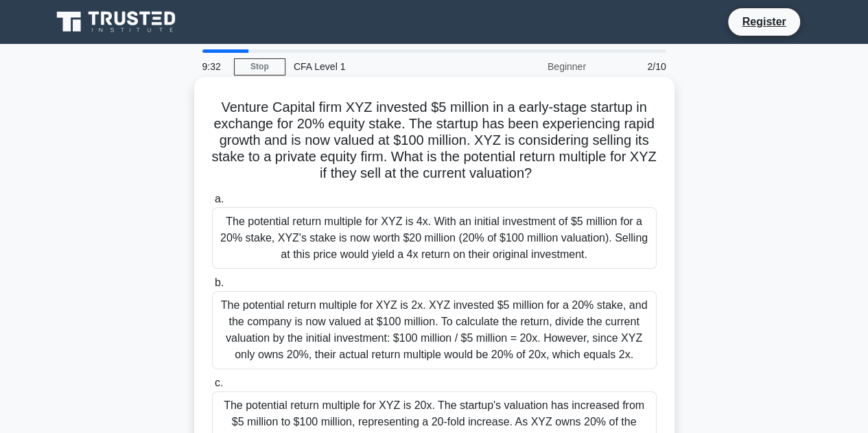  I want to click on a: Register, so click(764, 21).